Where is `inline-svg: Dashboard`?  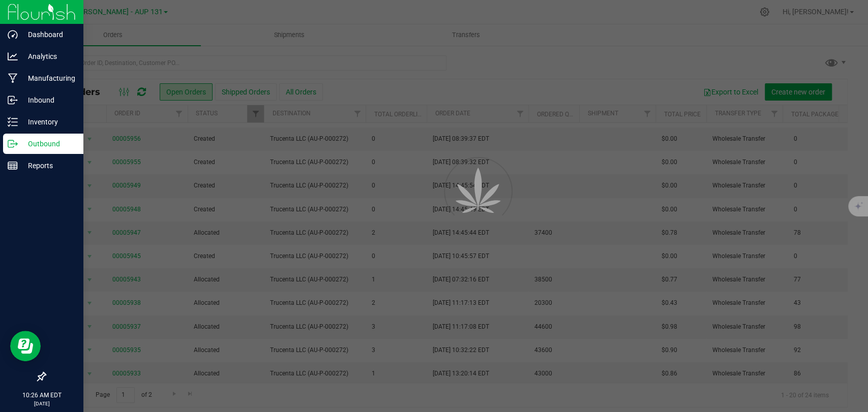
inline-svg: Dashboard is located at coordinates (13, 35).